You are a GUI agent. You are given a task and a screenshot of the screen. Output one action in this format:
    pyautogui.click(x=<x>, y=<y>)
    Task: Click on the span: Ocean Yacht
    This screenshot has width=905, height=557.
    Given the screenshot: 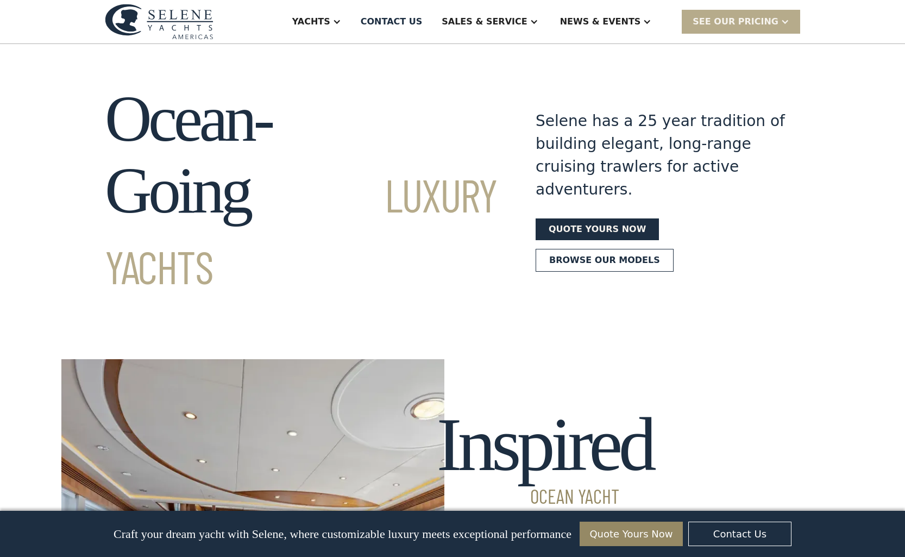 What is the action you would take?
    pyautogui.click(x=544, y=496)
    